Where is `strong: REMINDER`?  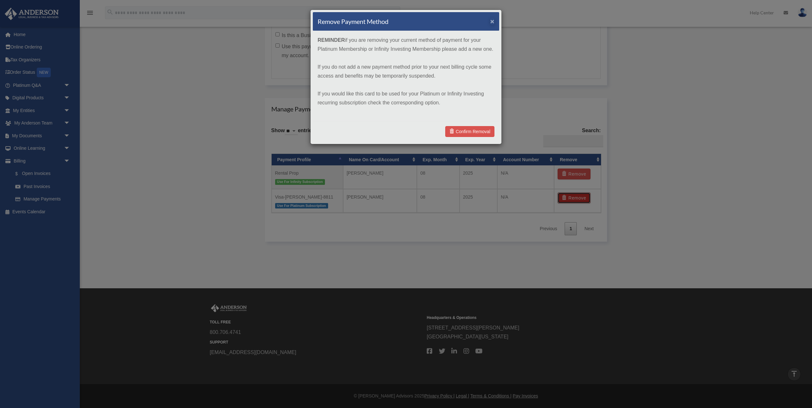 strong: REMINDER is located at coordinates (331, 40).